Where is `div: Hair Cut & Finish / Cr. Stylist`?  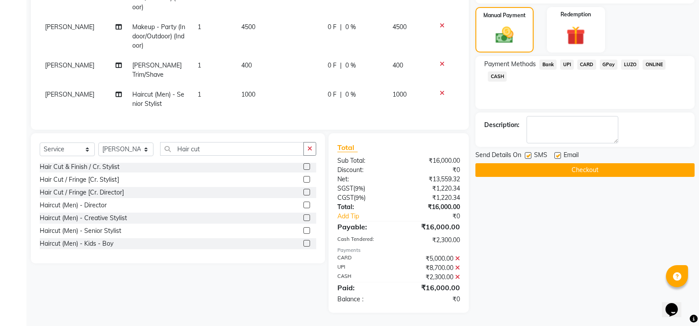
div: Hair Cut & Finish / Cr. Stylist is located at coordinates (79, 167).